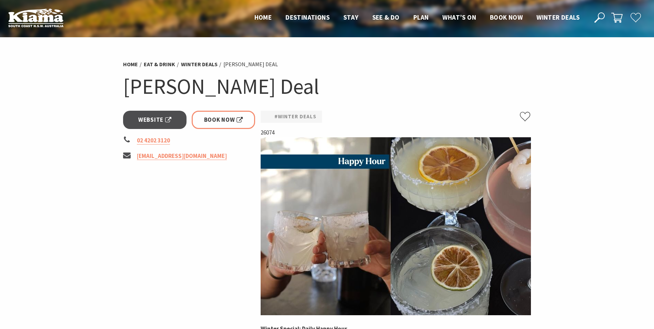 Image resolution: width=654 pixels, height=329 pixels. I want to click on a: #Winter Deals, so click(295, 117).